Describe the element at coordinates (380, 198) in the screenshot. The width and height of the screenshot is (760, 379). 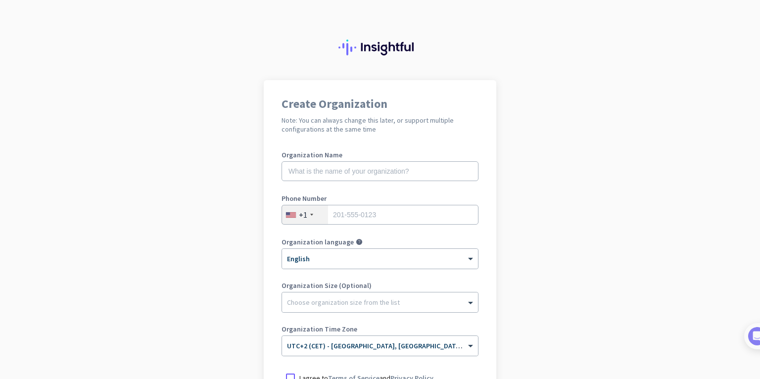
I see `label: Phone Number` at that location.